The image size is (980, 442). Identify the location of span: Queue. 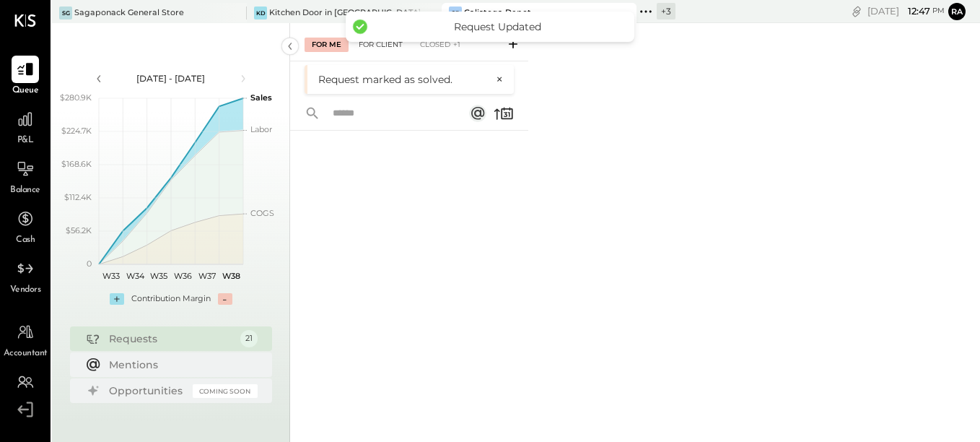
(25, 91).